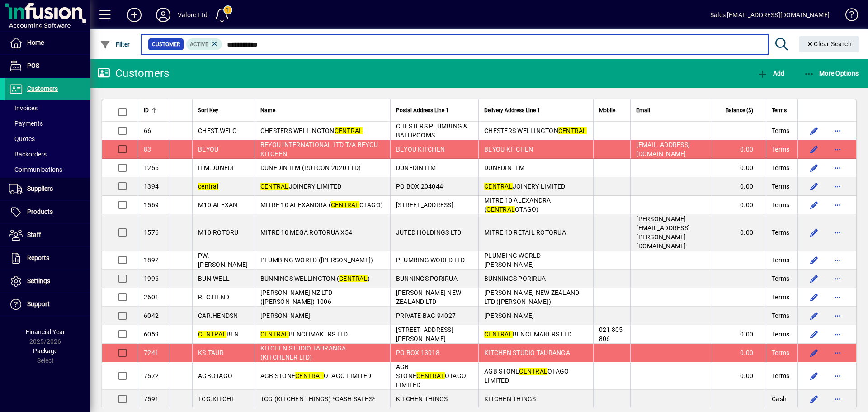 The width and height of the screenshot is (868, 412). What do you see at coordinates (47, 169) in the screenshot?
I see `a: Communications` at bounding box center [47, 169].